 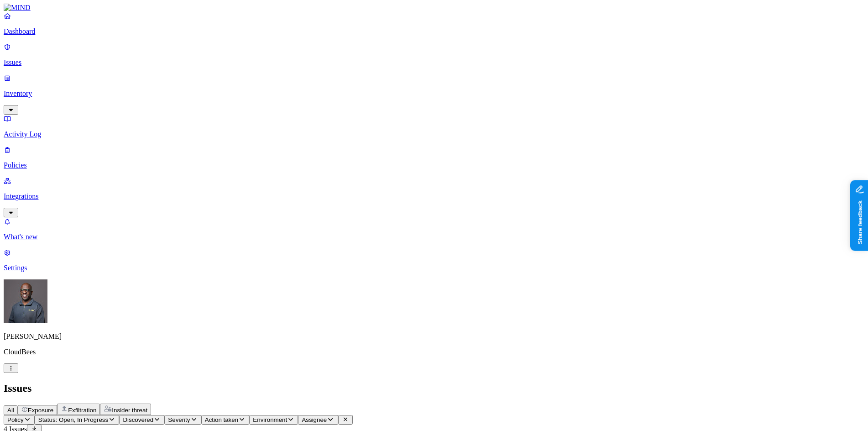 I want to click on a: Dashboard, so click(x=434, y=24).